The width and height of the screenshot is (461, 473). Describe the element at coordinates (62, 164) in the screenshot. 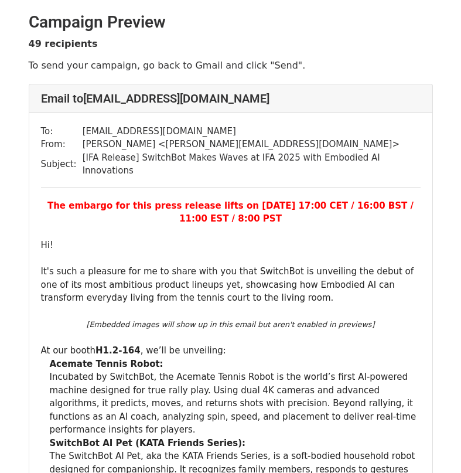

I see `td: Subject:` at that location.